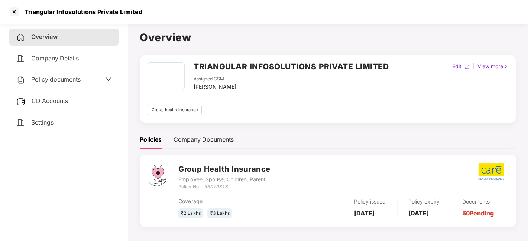 The width and height of the screenshot is (528, 241). What do you see at coordinates (224, 169) in the screenshot?
I see `h3: Group Health Insurance` at bounding box center [224, 169].